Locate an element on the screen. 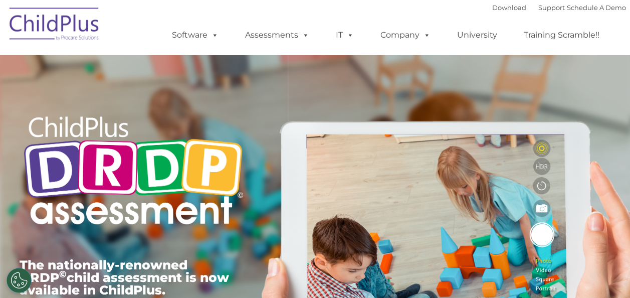 This screenshot has width=630, height=298. a: Assessments is located at coordinates (277, 35).